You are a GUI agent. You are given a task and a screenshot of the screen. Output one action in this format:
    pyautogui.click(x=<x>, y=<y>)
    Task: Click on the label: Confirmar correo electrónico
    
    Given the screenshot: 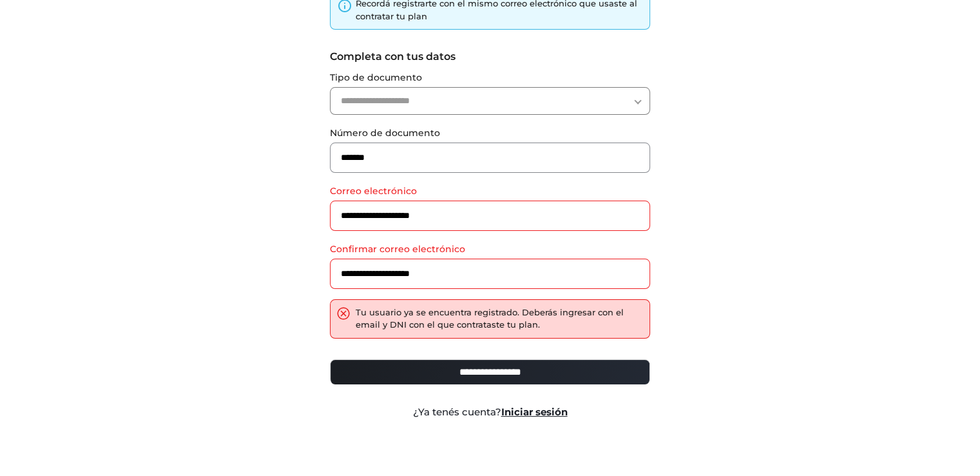 What is the action you would take?
    pyautogui.click(x=490, y=249)
    